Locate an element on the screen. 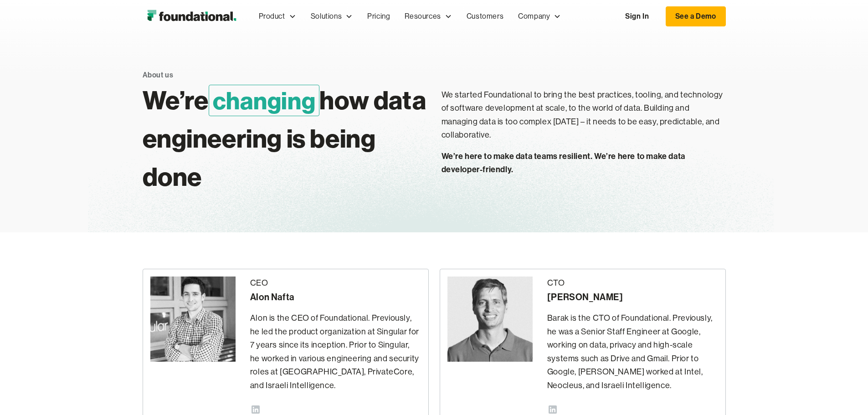 This screenshot has height=415, width=868. a: See a Demo is located at coordinates (696, 16).